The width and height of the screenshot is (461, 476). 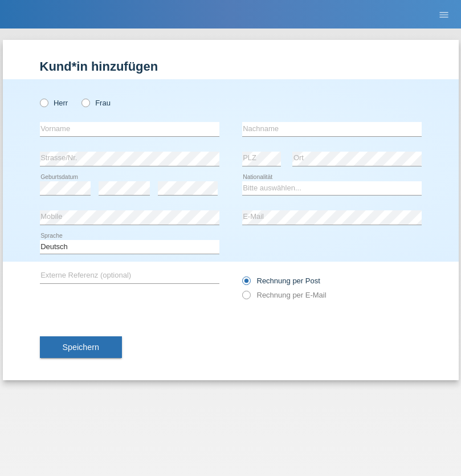 What do you see at coordinates (96, 103) in the screenshot?
I see `label: Frau` at bounding box center [96, 103].